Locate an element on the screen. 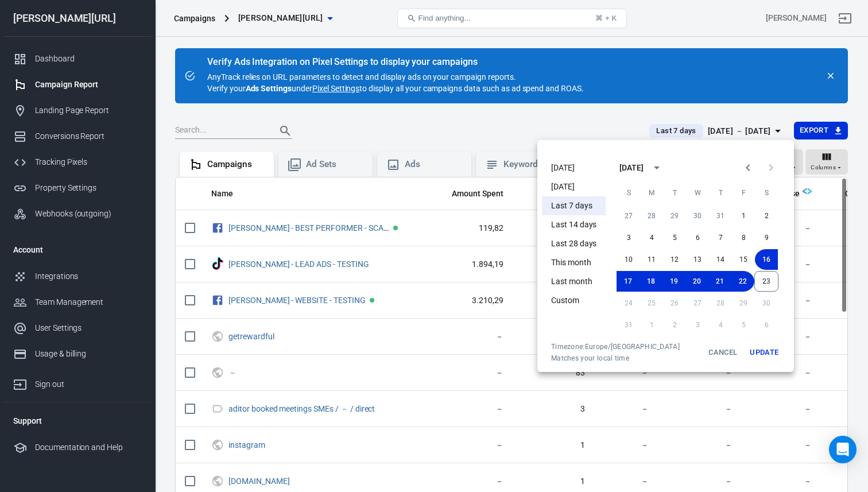 This screenshot has width=868, height=492. button: 28 is located at coordinates (652, 216).